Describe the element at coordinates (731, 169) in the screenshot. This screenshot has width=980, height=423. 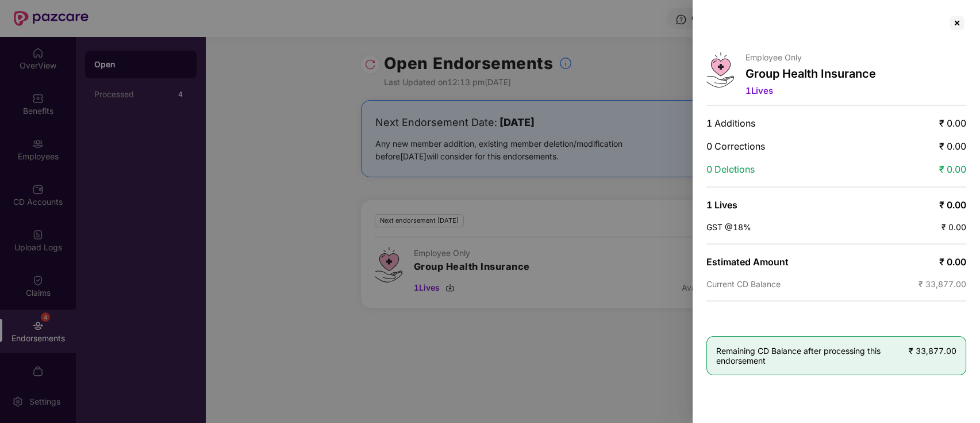
I see `span: 0 Deletions` at that location.